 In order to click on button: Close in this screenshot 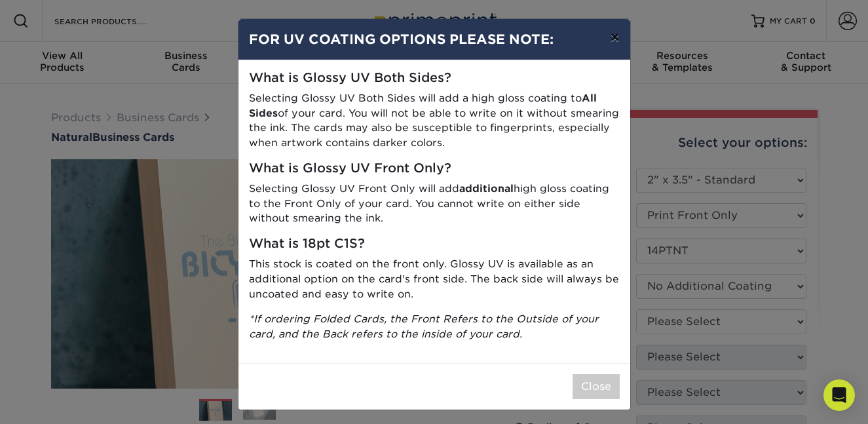, I will do `click(597, 386)`.